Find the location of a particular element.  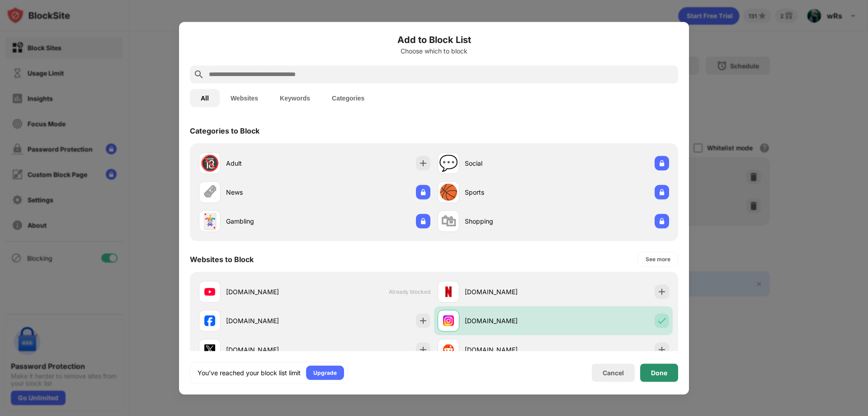

div: Websites to Block is located at coordinates (222, 259).